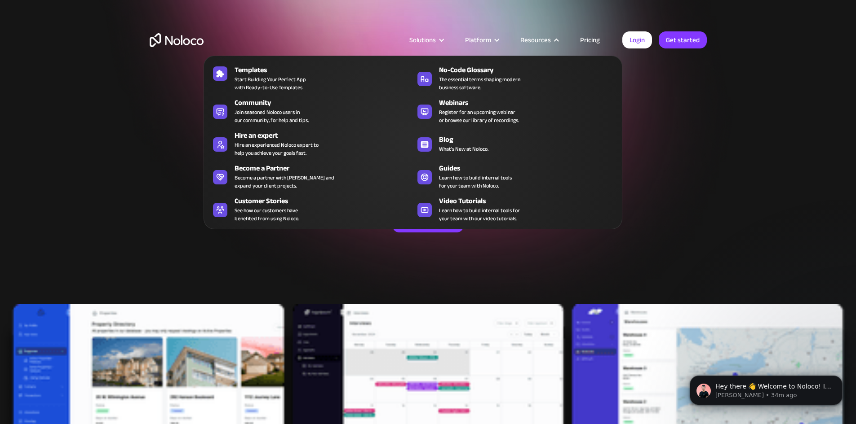 The width and height of the screenshot is (856, 424). What do you see at coordinates (271, 116) in the screenshot?
I see `span: Join seasoned Noloco users in our community, for help and tips.` at bounding box center [271, 116].